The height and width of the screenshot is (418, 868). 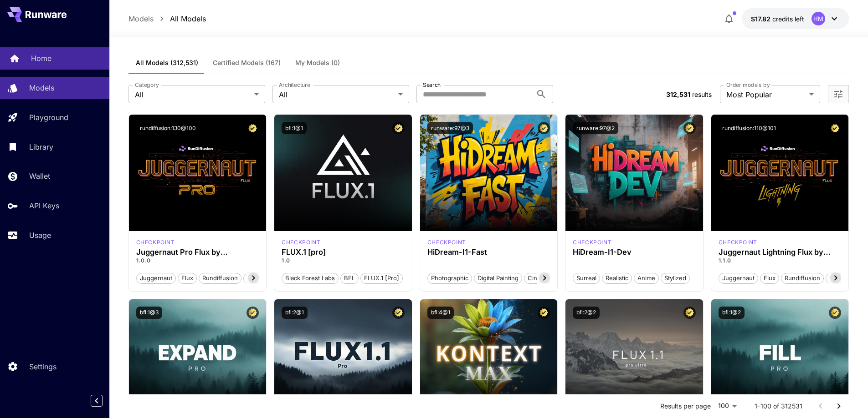 What do you see at coordinates (343, 252) in the screenshot?
I see `h3: FLUX.1 [pro]` at bounding box center [343, 252].